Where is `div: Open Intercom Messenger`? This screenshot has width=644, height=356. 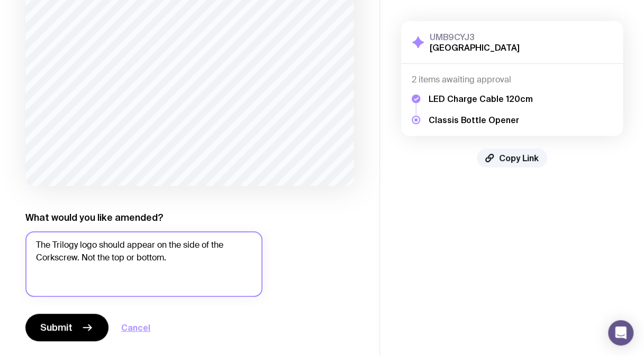 div: Open Intercom Messenger is located at coordinates (621, 333).